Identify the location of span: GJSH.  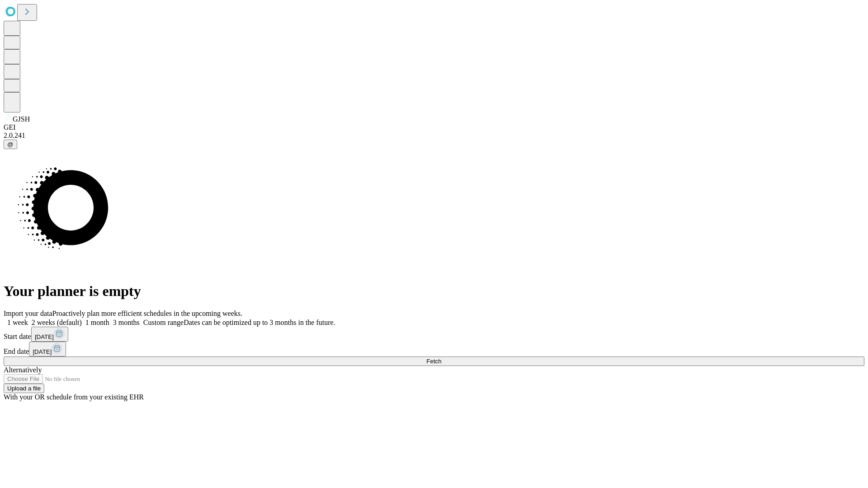
(21, 119).